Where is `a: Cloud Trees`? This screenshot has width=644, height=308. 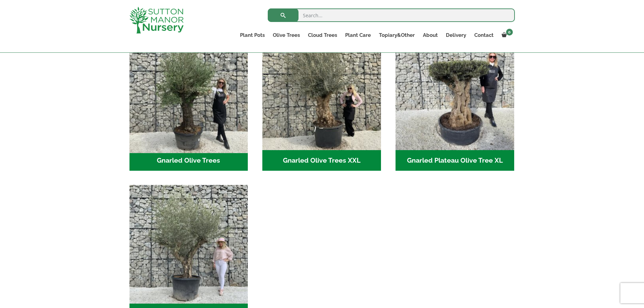
a: Cloud Trees is located at coordinates (322, 35).